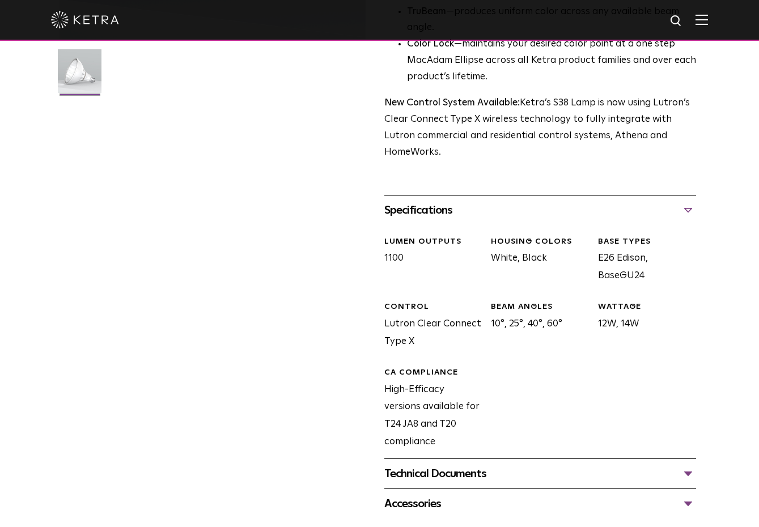  I want to click on div: CONTROL, so click(434, 307).